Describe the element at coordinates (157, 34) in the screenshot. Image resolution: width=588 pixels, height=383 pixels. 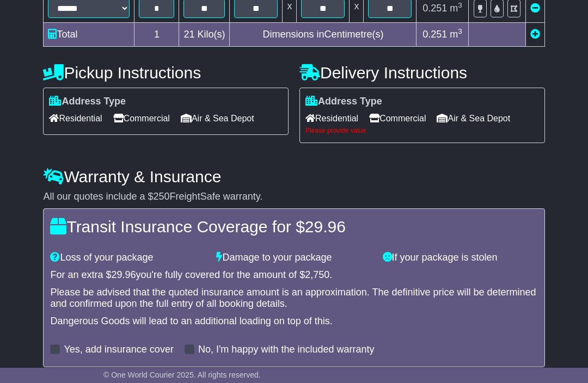
I see `td: 1` at that location.